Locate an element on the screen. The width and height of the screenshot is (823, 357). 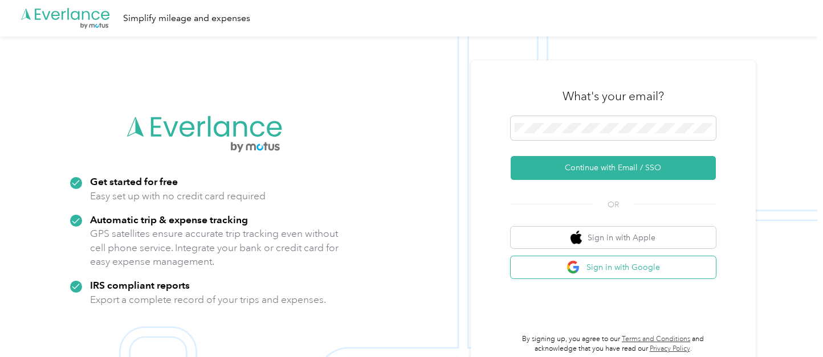
a: Privacy Policy is located at coordinates (670, 349).